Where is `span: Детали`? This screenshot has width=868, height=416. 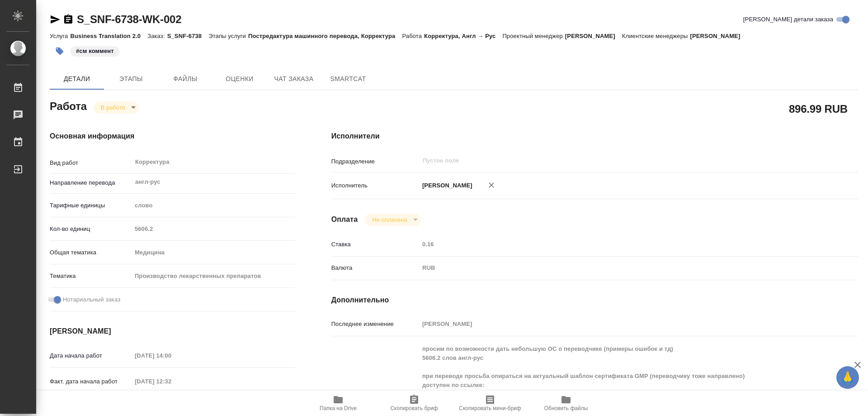
span: Детали is located at coordinates (77, 78).